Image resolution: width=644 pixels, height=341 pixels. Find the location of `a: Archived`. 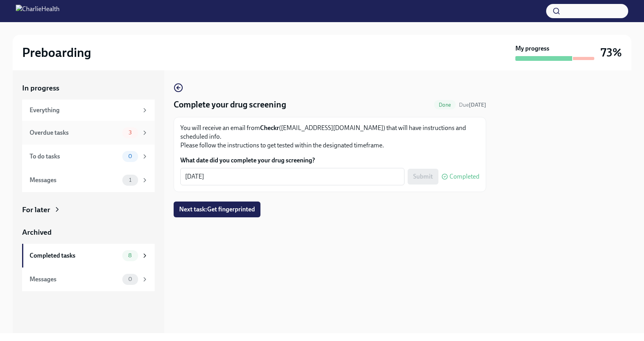

a: Archived is located at coordinates (88, 232).